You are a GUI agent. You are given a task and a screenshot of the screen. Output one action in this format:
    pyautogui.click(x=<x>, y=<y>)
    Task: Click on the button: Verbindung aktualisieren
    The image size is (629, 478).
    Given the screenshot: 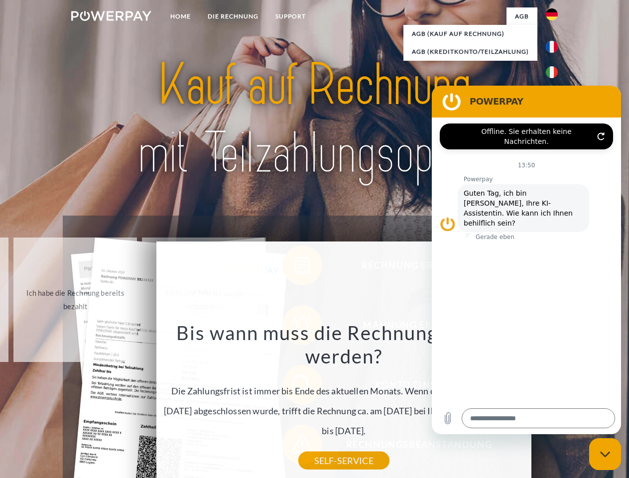 What is the action you would take?
    pyautogui.click(x=169, y=51)
    